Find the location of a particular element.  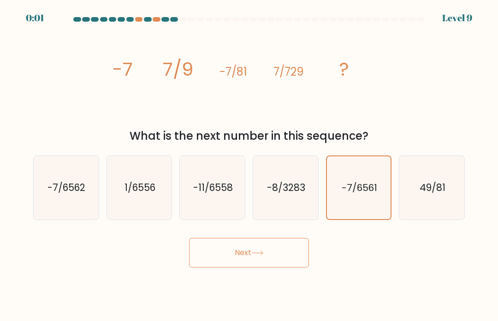

div: What is the next number in this sequence? is located at coordinates (249, 136).